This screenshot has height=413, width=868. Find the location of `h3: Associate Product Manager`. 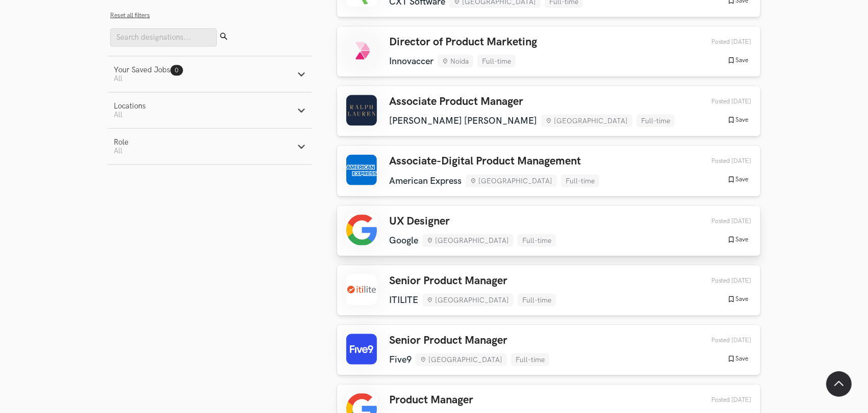

h3: Associate Product Manager is located at coordinates (532, 102).